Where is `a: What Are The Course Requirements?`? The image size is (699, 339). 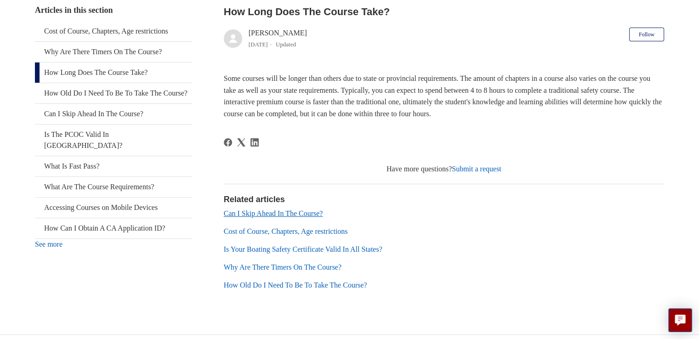 a: What Are The Course Requirements? is located at coordinates (113, 187).